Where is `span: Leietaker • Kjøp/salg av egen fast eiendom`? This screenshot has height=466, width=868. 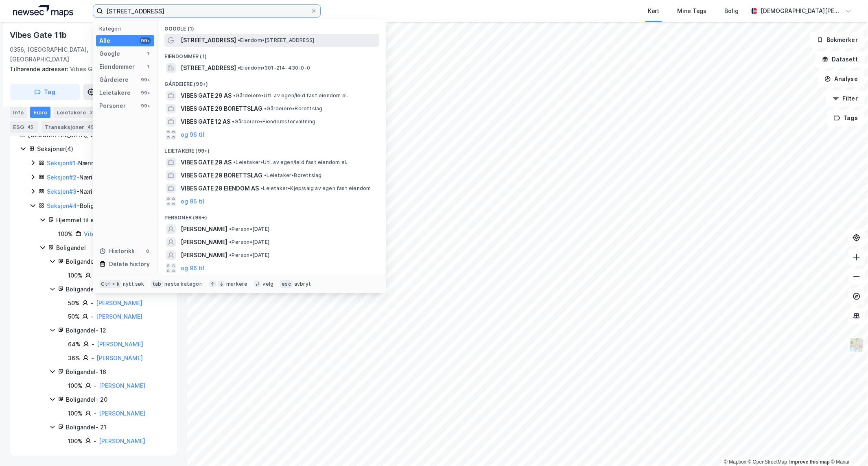
span: Leietaker • Kjøp/salg av egen fast eiendom is located at coordinates (315, 189).